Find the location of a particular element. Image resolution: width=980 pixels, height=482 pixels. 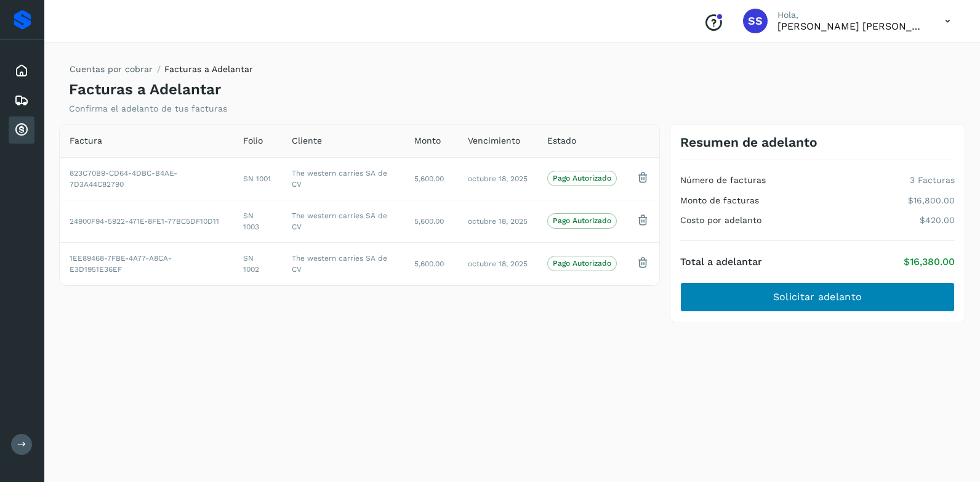

p: $420.00 is located at coordinates (937, 220).